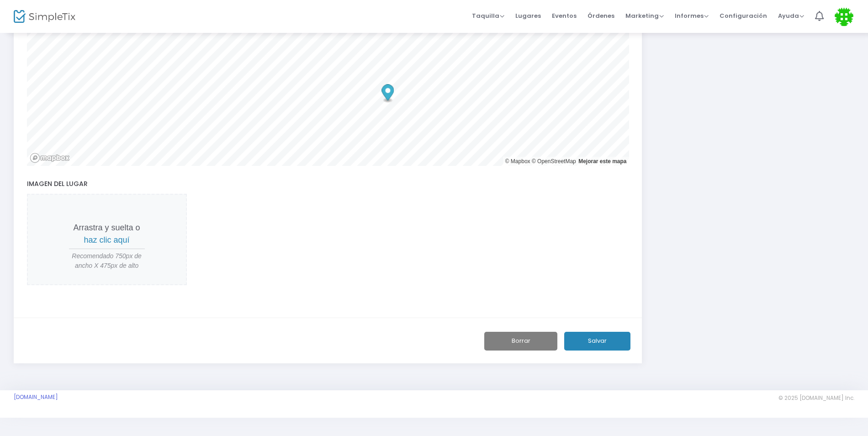  I want to click on span: Informes, so click(692, 16).